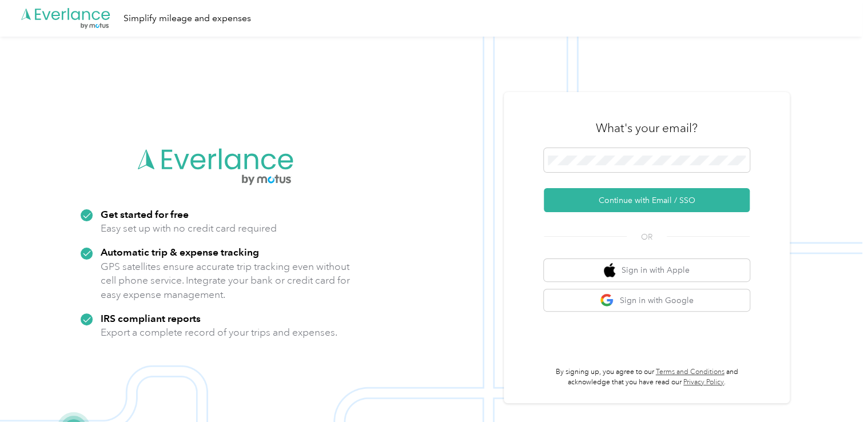 Image resolution: width=868 pixels, height=422 pixels. I want to click on strong: Automatic trip & expense tracking, so click(180, 252).